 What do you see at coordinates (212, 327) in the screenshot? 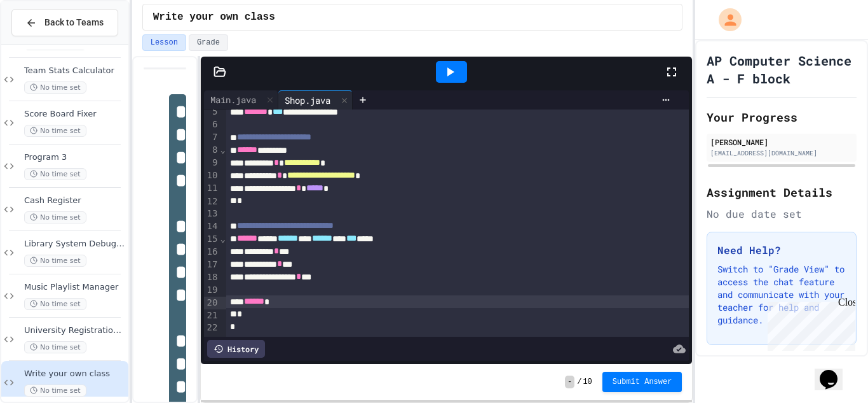
I see `div: 22` at bounding box center [212, 327].